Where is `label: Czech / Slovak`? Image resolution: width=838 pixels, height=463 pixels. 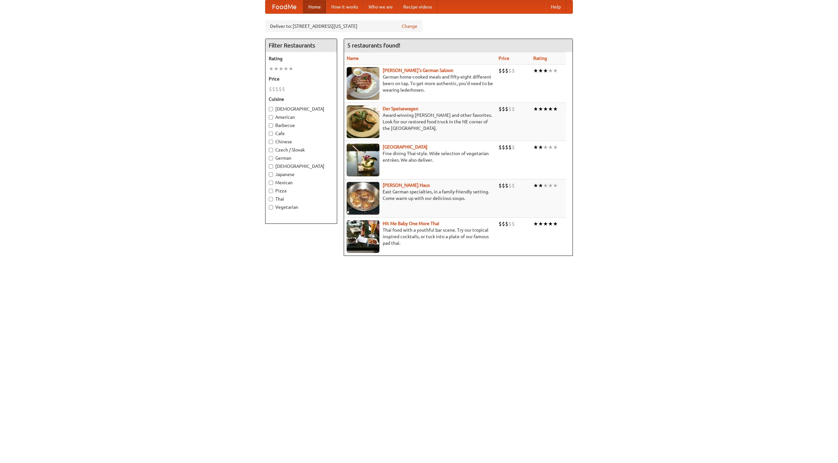
label: Czech / Slovak is located at coordinates (301, 150).